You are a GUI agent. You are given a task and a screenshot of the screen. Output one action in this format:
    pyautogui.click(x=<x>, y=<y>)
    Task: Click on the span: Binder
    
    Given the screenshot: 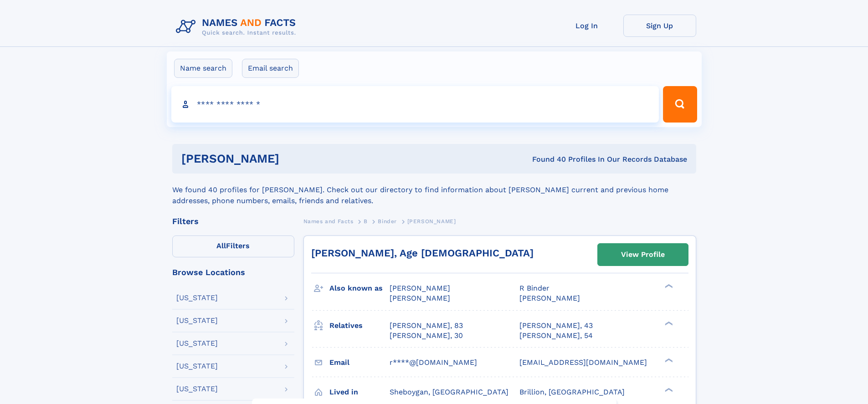 What is the action you would take?
    pyautogui.click(x=388, y=221)
    